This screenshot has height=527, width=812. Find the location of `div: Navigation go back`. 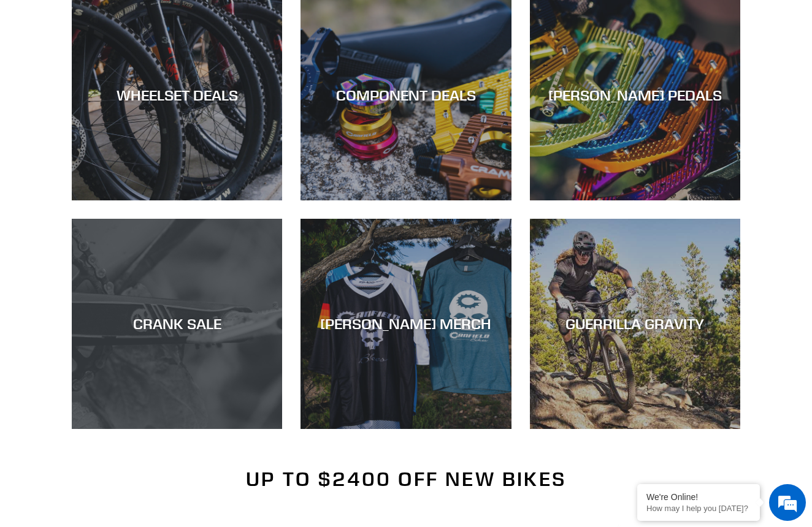

div: Navigation go back is located at coordinates (23, 76).